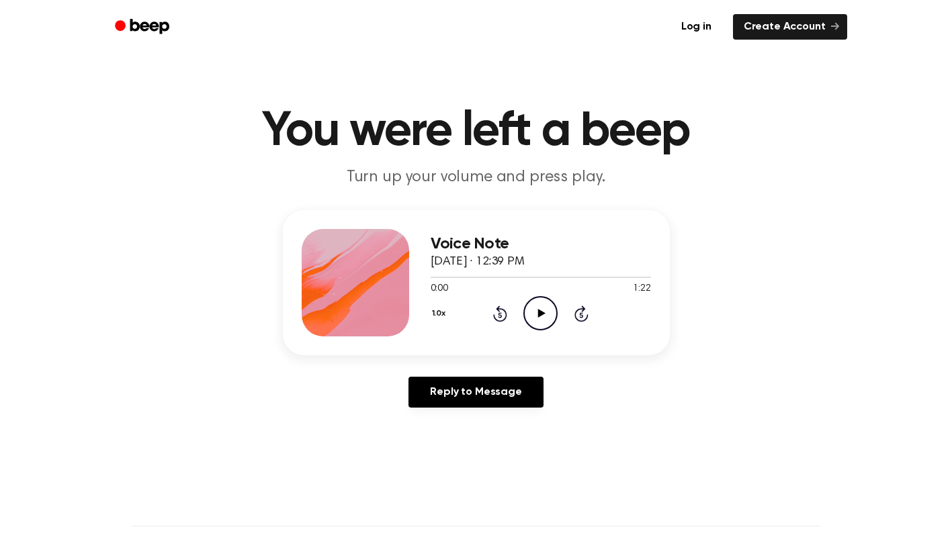 The width and height of the screenshot is (952, 560). What do you see at coordinates (476, 132) in the screenshot?
I see `h1: You were left a beep` at bounding box center [476, 132].